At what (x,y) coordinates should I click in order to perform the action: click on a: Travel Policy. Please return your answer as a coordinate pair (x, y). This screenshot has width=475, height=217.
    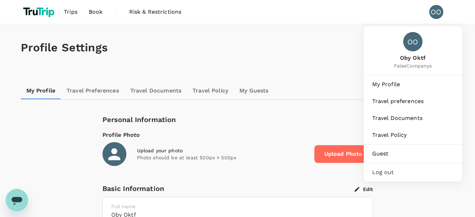
    Looking at the image, I should click on (210, 91).